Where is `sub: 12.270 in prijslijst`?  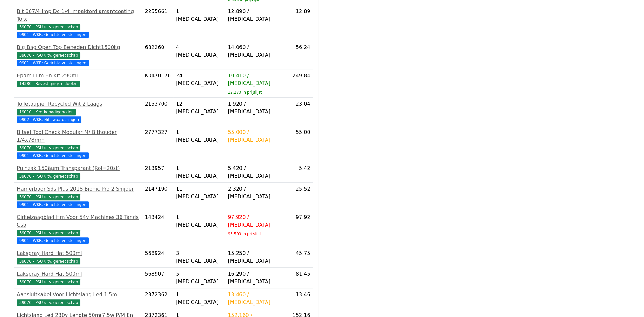 sub: 12.270 in prijslijst is located at coordinates (245, 92).